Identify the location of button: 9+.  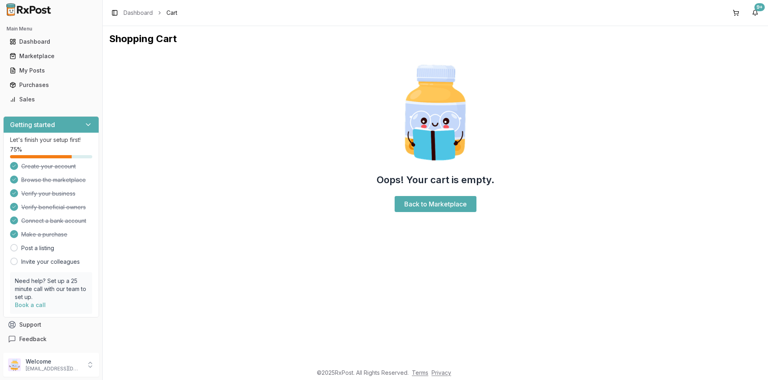
(755, 13).